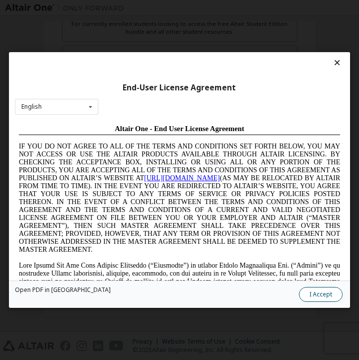 The height and width of the screenshot is (360, 359). Describe the element at coordinates (179, 88) in the screenshot. I see `div: End-User License Agreement` at that location.